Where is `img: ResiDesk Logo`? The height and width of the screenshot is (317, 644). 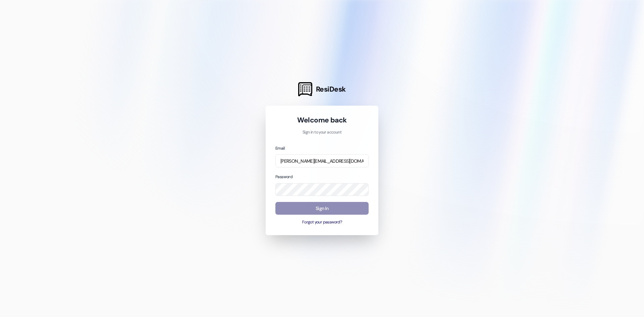
img: ResiDesk Logo is located at coordinates (305, 89).